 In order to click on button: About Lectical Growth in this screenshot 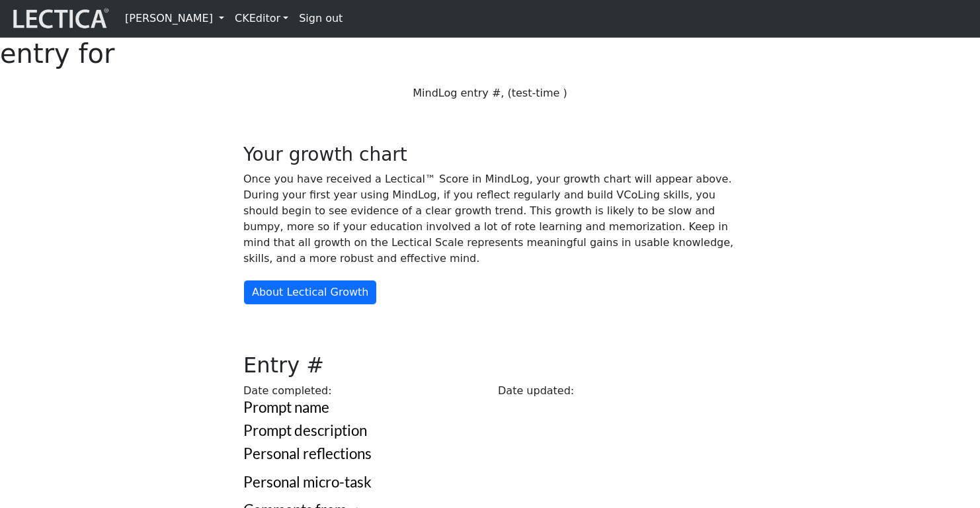, I will do `click(311, 292)`.